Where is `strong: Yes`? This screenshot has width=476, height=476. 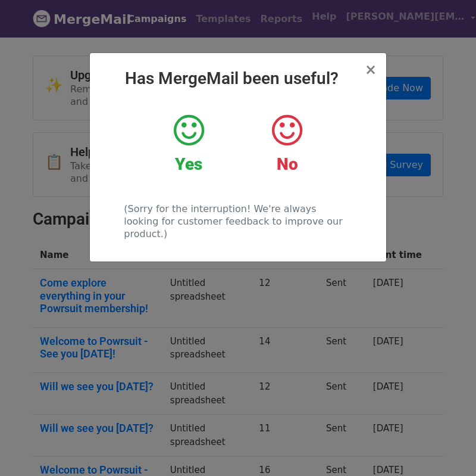 strong: Yes is located at coordinates (189, 163).